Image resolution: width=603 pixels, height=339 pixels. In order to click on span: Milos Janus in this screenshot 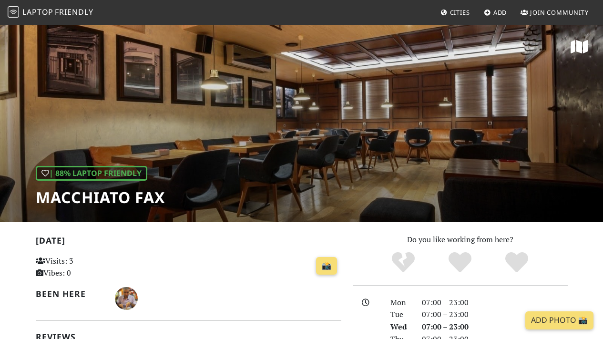, I will do `click(126, 298)`.